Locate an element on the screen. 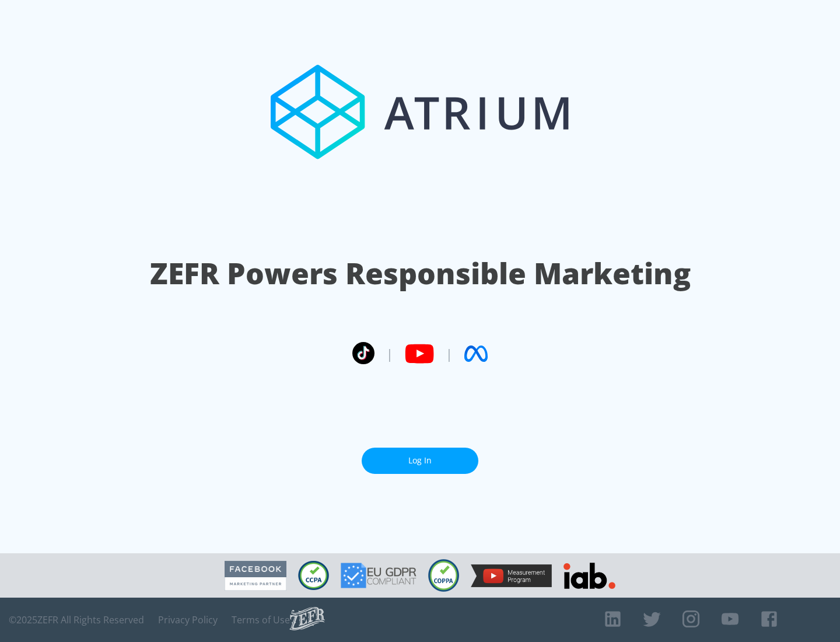 This screenshot has height=642, width=840. h1: ZEFR Powers Responsible Marketing is located at coordinates (420, 274).